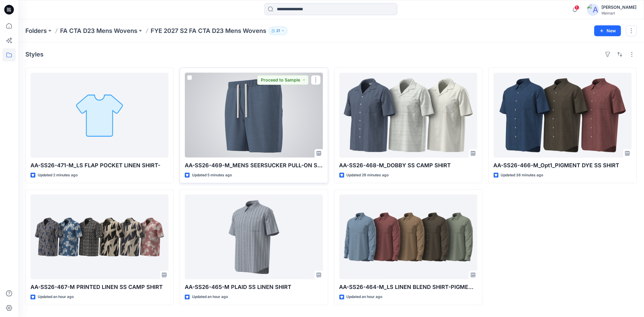  What do you see at coordinates (608, 31) in the screenshot?
I see `button: New` at bounding box center [608, 31].